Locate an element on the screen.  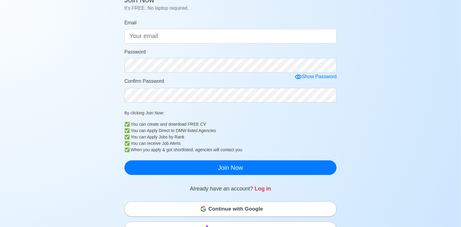
div: When you apply & got shortlisted, agencies will contact you is located at coordinates (234, 149).